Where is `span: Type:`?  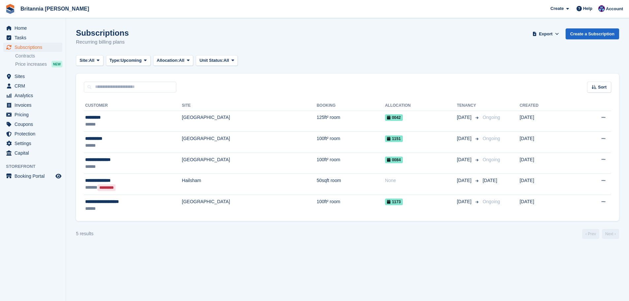
span: Type: is located at coordinates (115, 60).